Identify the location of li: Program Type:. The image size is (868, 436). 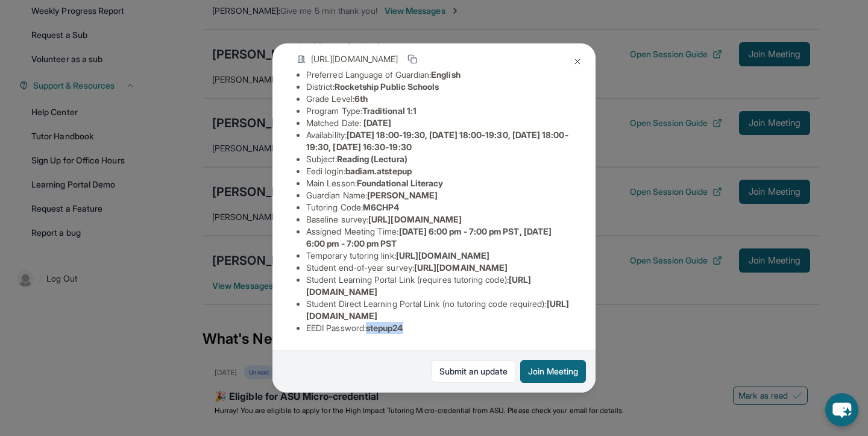
(439, 111).